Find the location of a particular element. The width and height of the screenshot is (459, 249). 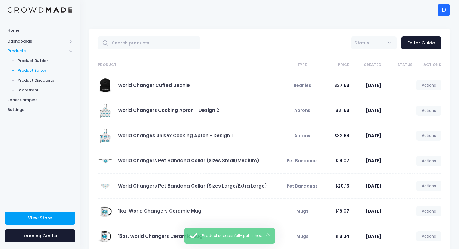

th: Created: activate to sort column ascending is located at coordinates (365, 65).